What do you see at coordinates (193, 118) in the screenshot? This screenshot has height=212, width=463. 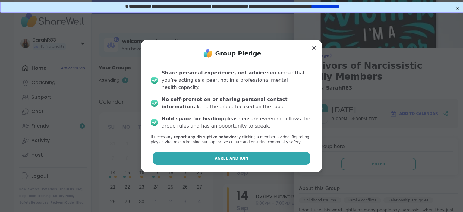 I see `b: Hold space for healing:` at bounding box center [193, 118].